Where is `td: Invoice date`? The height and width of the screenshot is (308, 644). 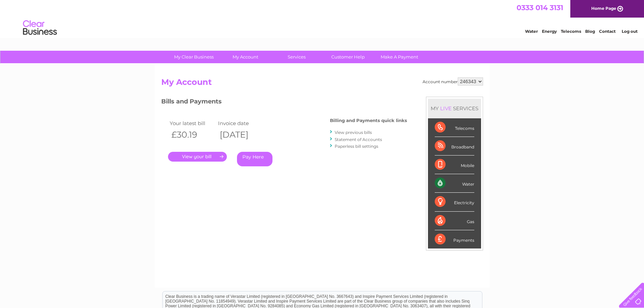
td: Invoice date is located at coordinates (241, 123).